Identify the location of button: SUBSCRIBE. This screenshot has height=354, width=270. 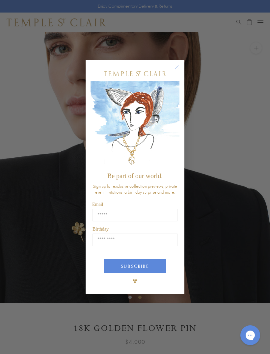
(135, 266).